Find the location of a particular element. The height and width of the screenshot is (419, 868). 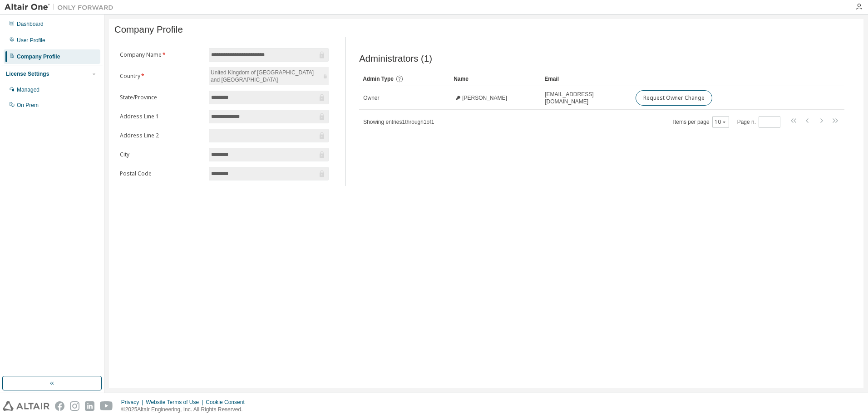

div: User Profile is located at coordinates (31, 40).